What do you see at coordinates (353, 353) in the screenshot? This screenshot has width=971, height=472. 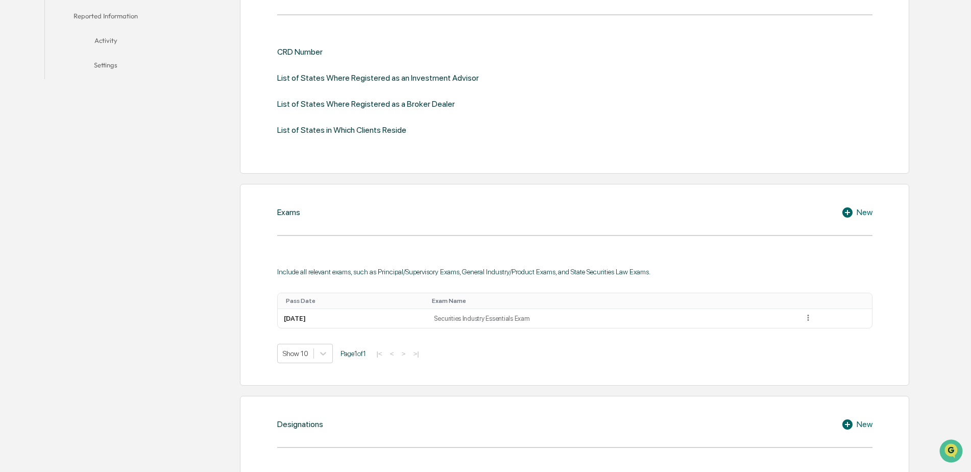 I see `span: Page 1 of 1` at bounding box center [353, 353].